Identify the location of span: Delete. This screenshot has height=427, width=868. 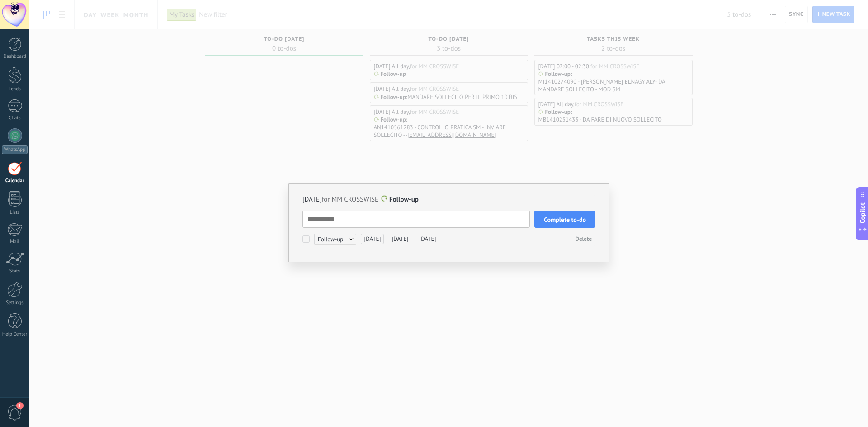
(583, 238).